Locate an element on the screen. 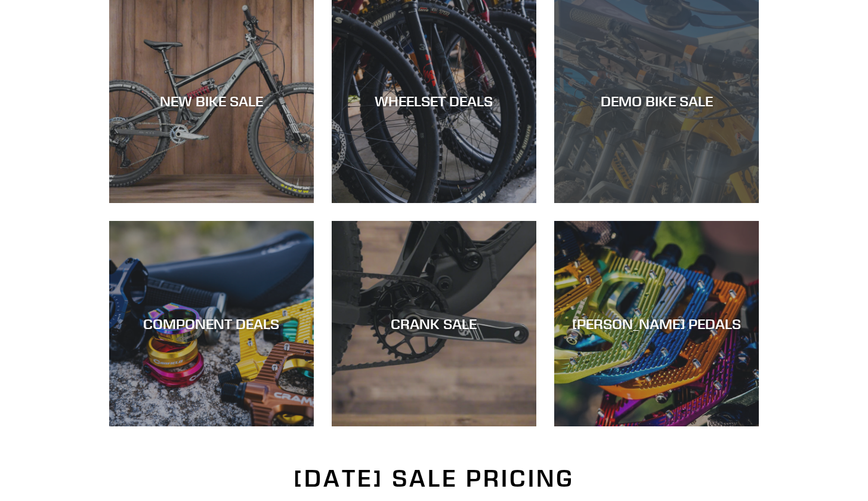 The height and width of the screenshot is (501, 868). div: NEW BIKE SALE is located at coordinates (211, 101).